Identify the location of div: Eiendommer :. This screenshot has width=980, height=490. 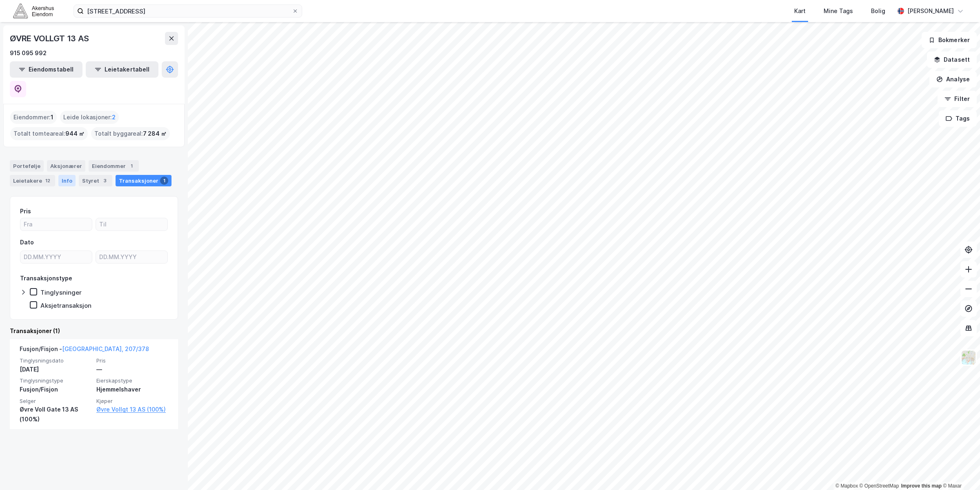
(33, 117).